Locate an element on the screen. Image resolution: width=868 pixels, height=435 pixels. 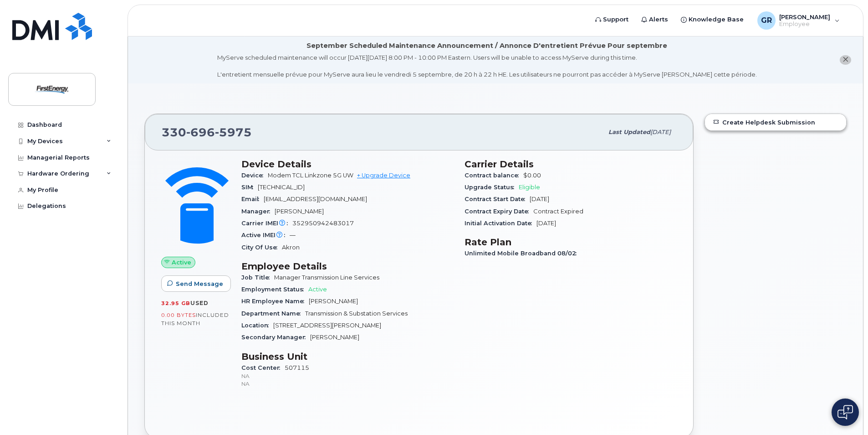
h3: Rate Plan is located at coordinates (570, 242).